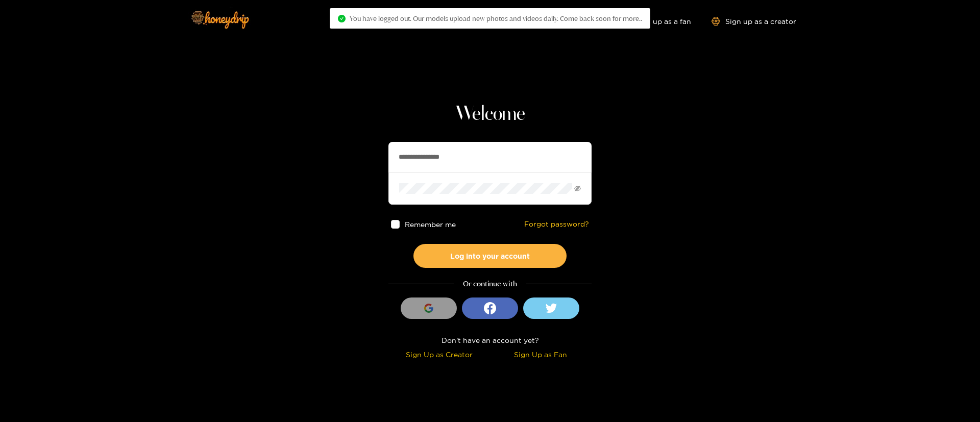 The image size is (980, 422). Describe the element at coordinates (495, 18) in the screenshot. I see `span: You have logged out. Our models upload new photos and videos daily. Come back soon for more..` at that location.